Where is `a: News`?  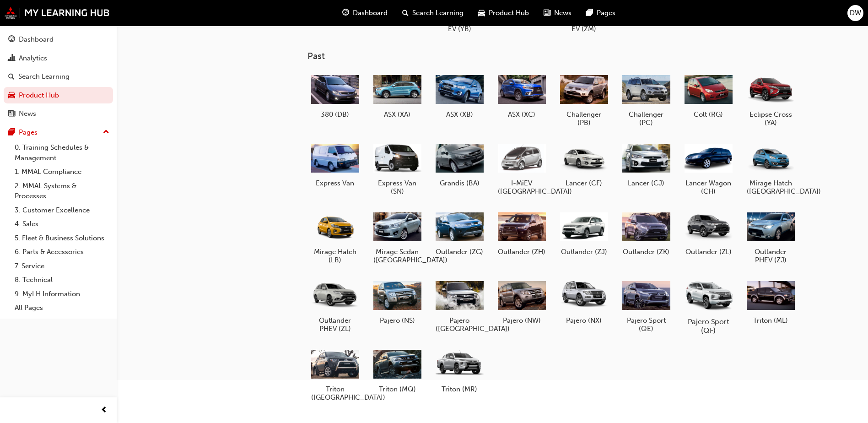
a: News is located at coordinates (58, 113).